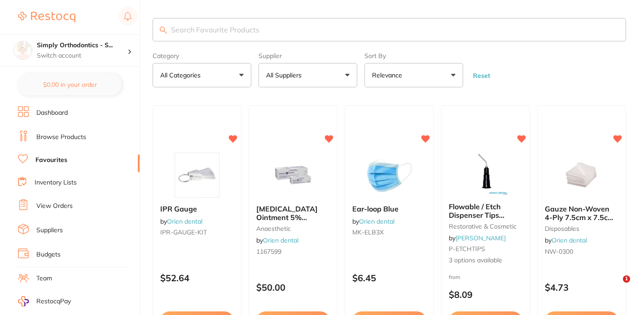  Describe the element at coordinates (293, 287) in the screenshot. I see `p: $50.00` at that location.